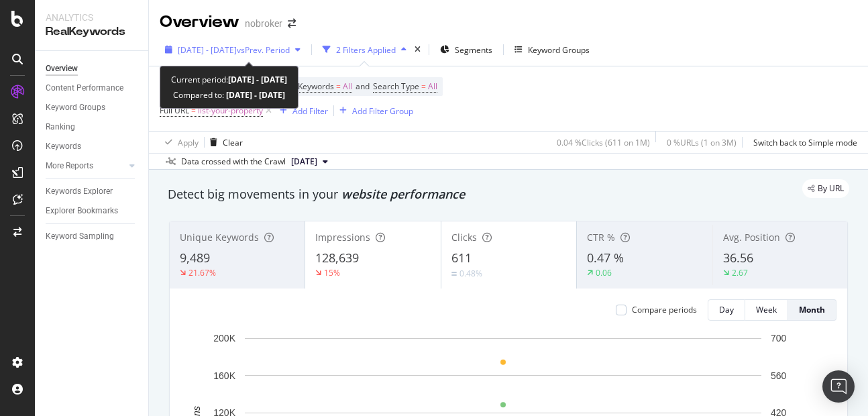 Image resolution: width=868 pixels, height=416 pixels. What do you see at coordinates (552, 49) in the screenshot?
I see `button: Keyword Groups` at bounding box center [552, 49].